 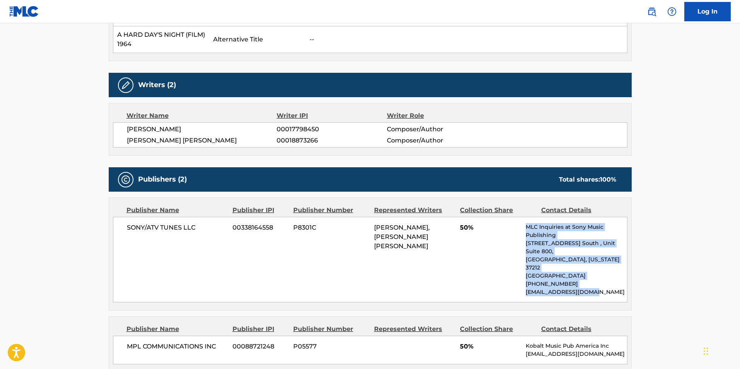 What do you see at coordinates (721, 350) in the screenshot?
I see `div: Chat Widget` at bounding box center [721, 350].